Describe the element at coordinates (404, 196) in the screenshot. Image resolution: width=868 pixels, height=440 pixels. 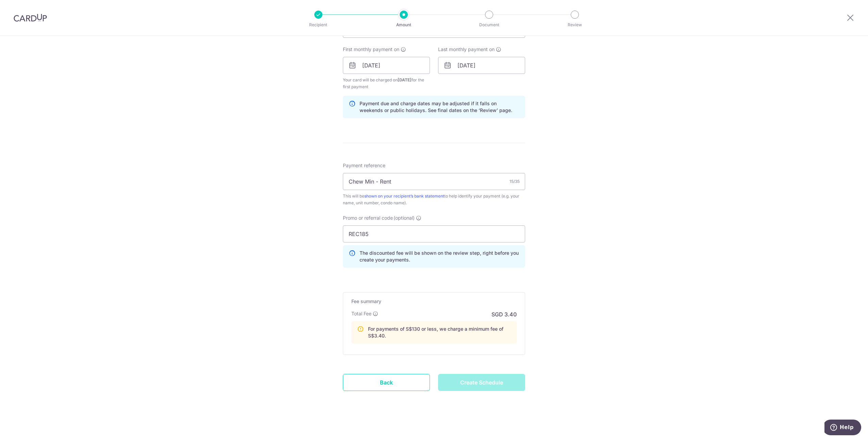
I see `a: shown on your recipient’s bank statement` at that location.